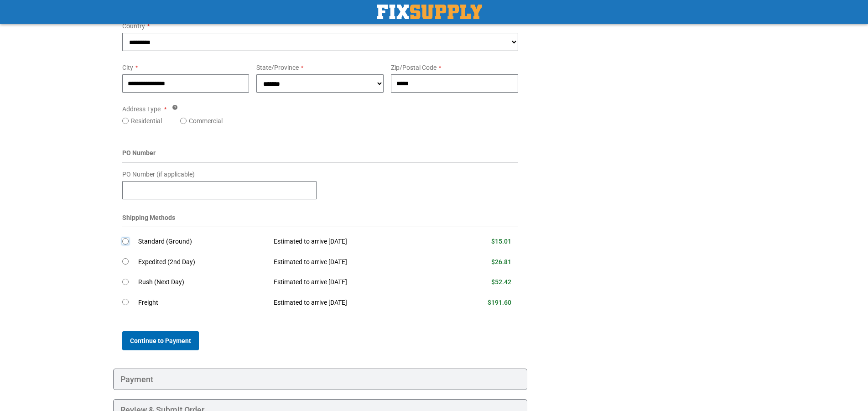  I want to click on img: Fix Industrial Supply, so click(429, 12).